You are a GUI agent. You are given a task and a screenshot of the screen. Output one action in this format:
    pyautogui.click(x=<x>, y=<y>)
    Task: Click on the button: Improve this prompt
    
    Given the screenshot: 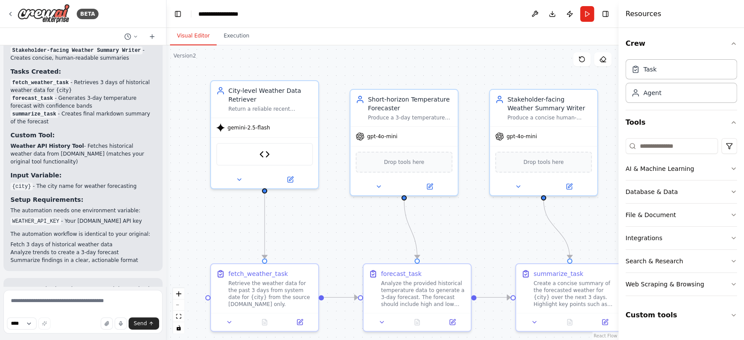 What is the action you would take?
    pyautogui.click(x=44, y=323)
    